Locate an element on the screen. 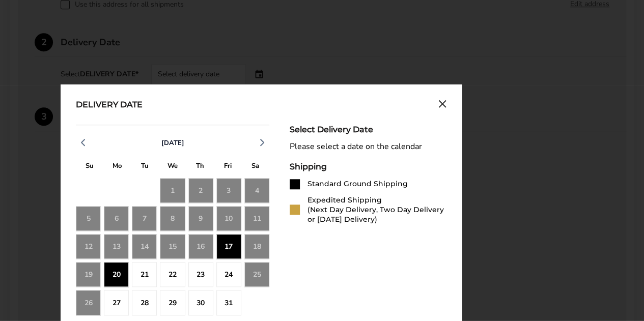 Image resolution: width=644 pixels, height=321 pixels. div: F is located at coordinates (227, 167).